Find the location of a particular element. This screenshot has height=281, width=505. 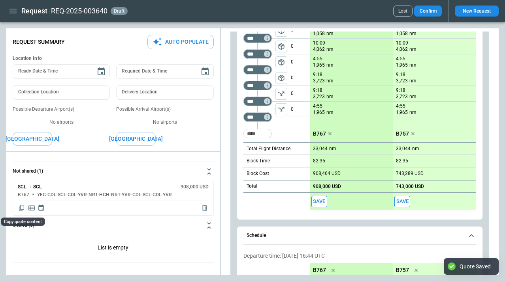

h6: YEG-GDL-SCL-GDL-YVR-NRT-HGH-NRT-YVR-GDL-SCL-GDL-YVR is located at coordinates (104, 195).